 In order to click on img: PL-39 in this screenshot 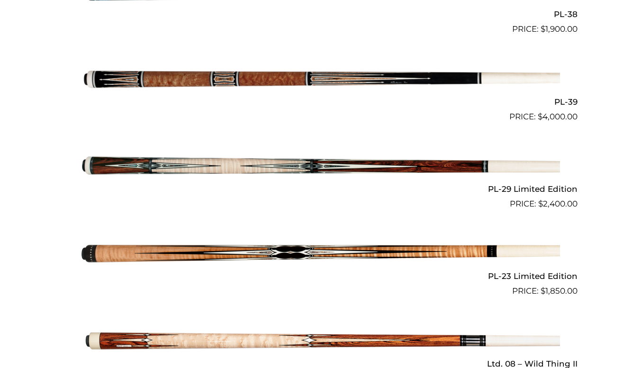, I will do `click(321, 79)`.